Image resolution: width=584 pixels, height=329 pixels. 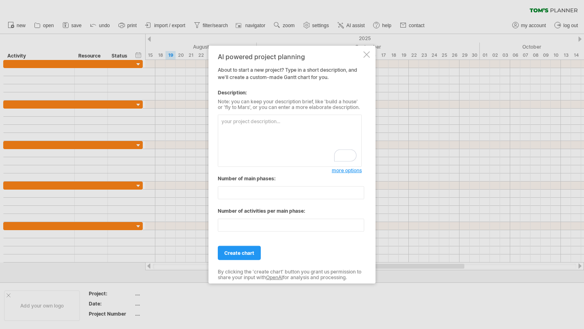 What do you see at coordinates (290, 57) in the screenshot?
I see `div: AI powered project planning` at bounding box center [290, 57].